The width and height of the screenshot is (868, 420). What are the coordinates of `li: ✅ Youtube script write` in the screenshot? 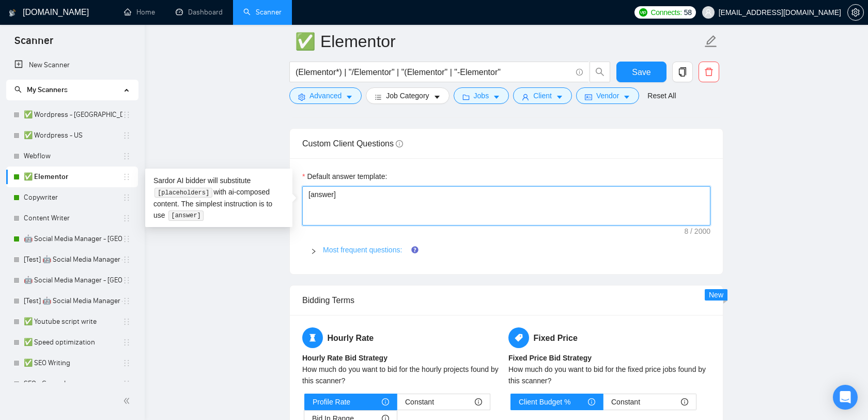 It's located at (72, 322).